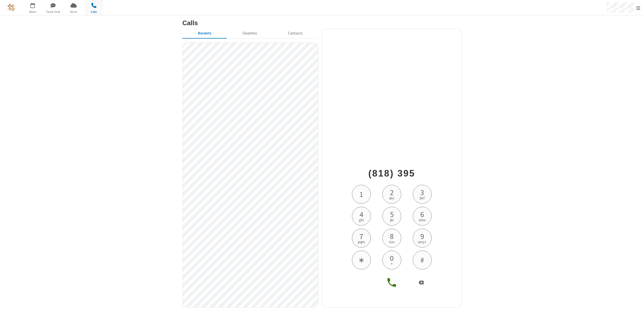 This screenshot has width=644, height=313. I want to click on span: (818) 395, so click(391, 173).